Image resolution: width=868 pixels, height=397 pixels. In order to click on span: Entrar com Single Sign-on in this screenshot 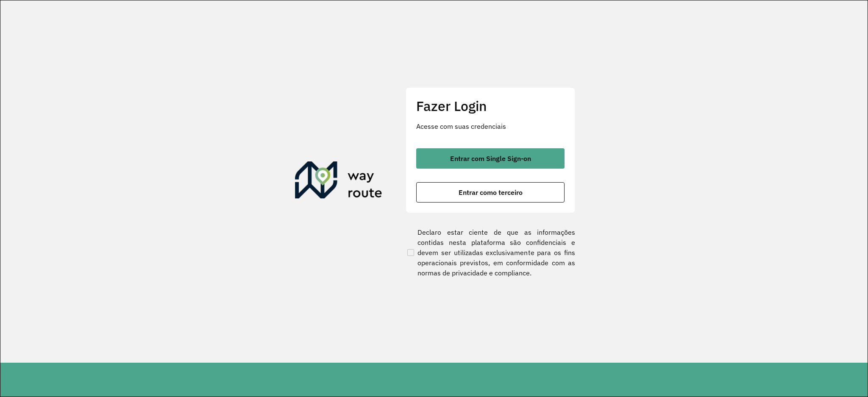, I will do `click(490, 159)`.